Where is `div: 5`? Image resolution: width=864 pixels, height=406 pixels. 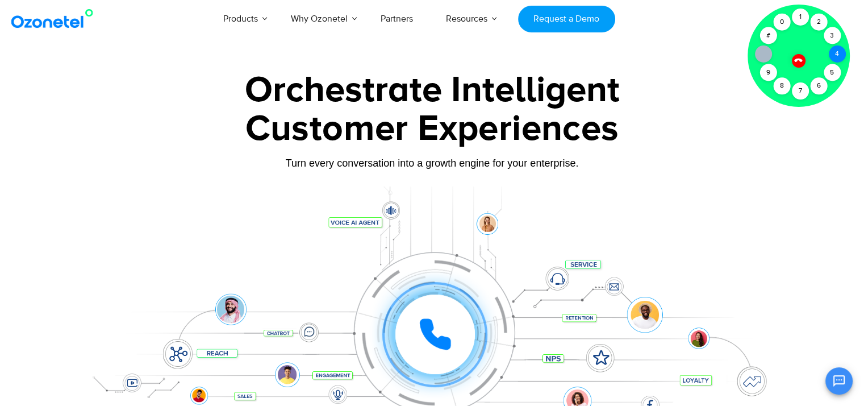 div: 5 is located at coordinates (832, 73).